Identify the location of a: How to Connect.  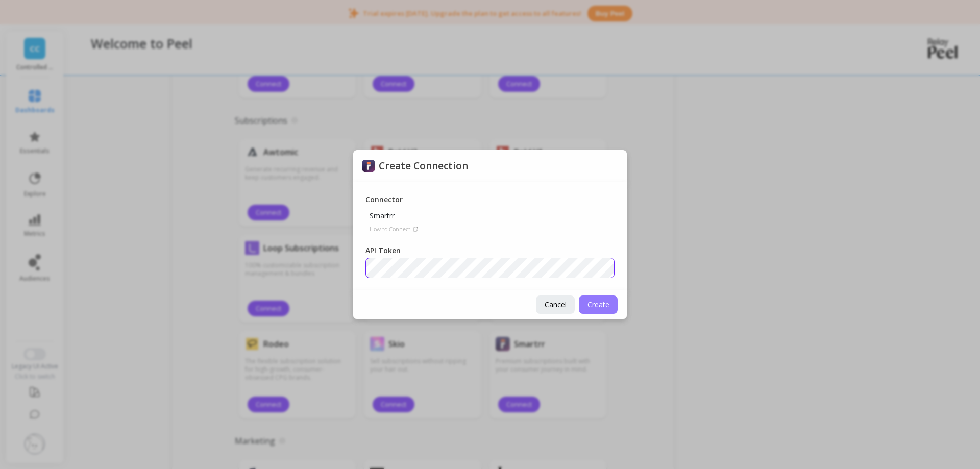
(394, 229).